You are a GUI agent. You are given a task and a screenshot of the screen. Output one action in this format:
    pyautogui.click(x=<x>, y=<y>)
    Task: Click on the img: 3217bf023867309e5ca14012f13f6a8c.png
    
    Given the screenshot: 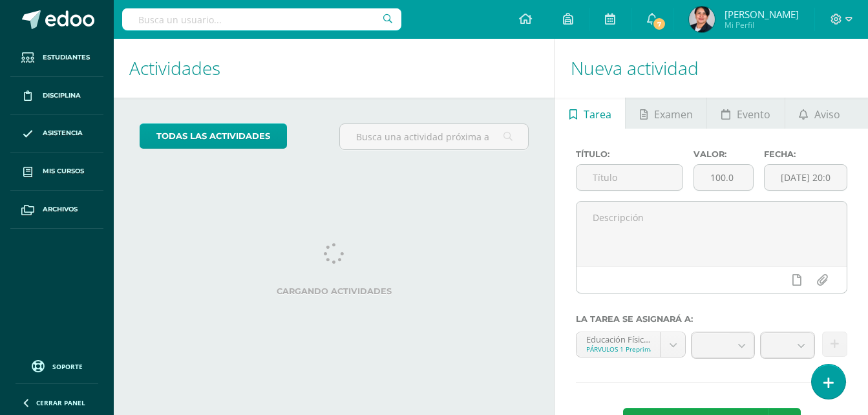 What is the action you would take?
    pyautogui.click(x=702, y=20)
    